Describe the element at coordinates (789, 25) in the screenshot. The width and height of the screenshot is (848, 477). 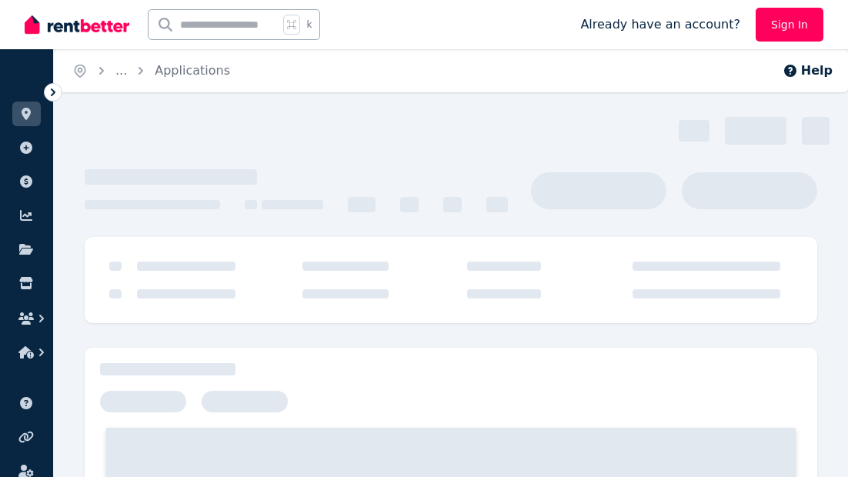
I see `a: Sign In` at that location.